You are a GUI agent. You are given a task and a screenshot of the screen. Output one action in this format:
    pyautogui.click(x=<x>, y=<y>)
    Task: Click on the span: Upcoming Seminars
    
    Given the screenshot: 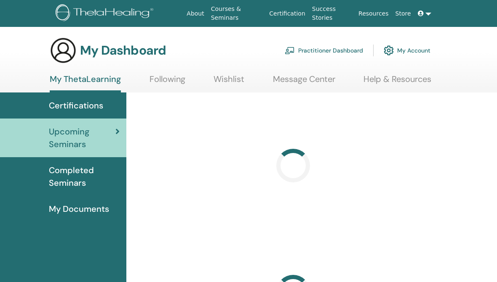 What is the action you would take?
    pyautogui.click(x=82, y=138)
    